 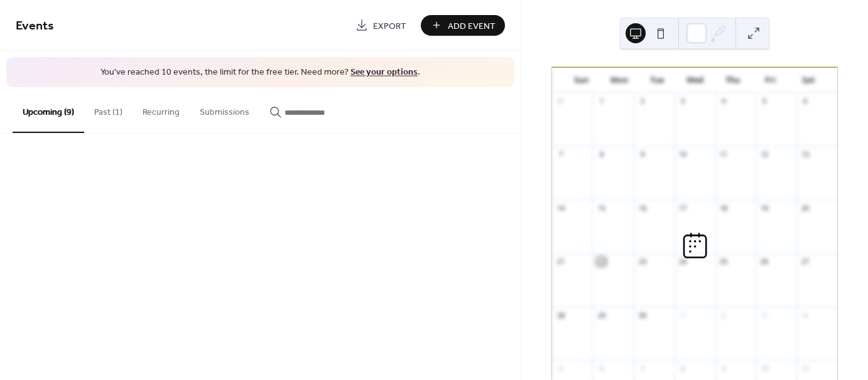 I want to click on div: 18, so click(x=724, y=208).